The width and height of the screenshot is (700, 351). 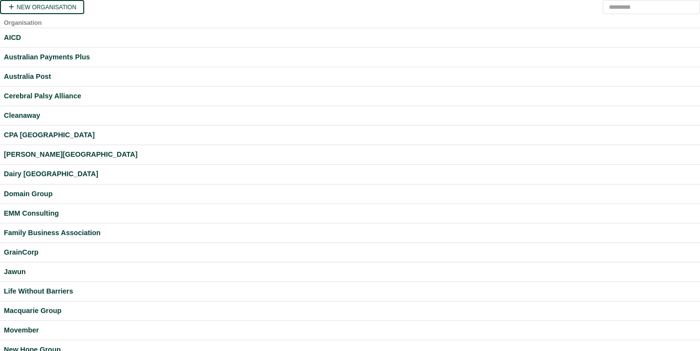 I want to click on div: AICD, so click(x=350, y=37).